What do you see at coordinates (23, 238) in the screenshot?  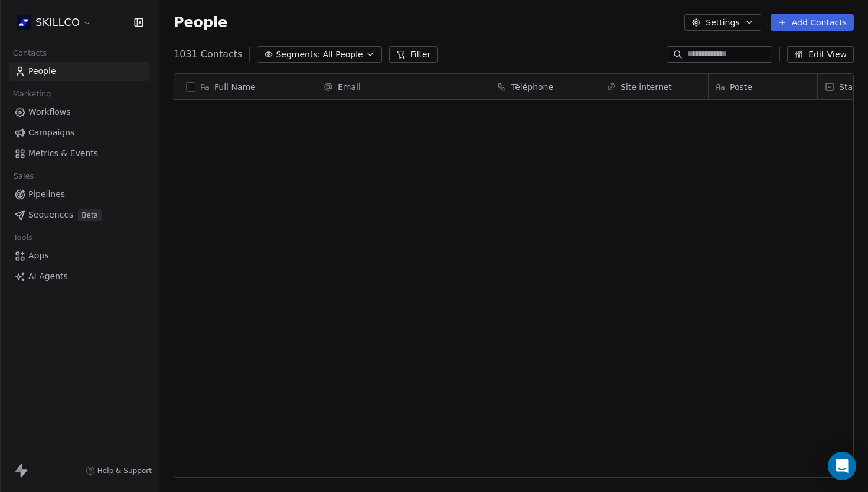 I see `span: Tools` at bounding box center [23, 238].